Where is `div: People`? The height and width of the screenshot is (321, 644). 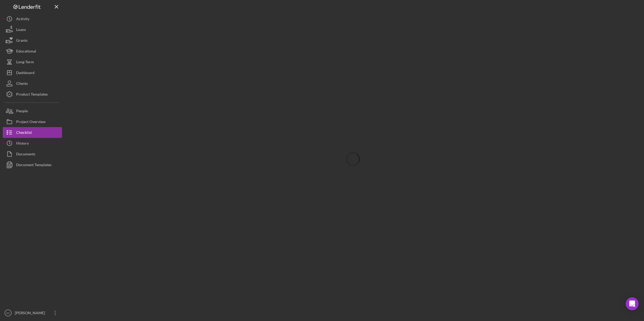 div: People is located at coordinates (22, 112).